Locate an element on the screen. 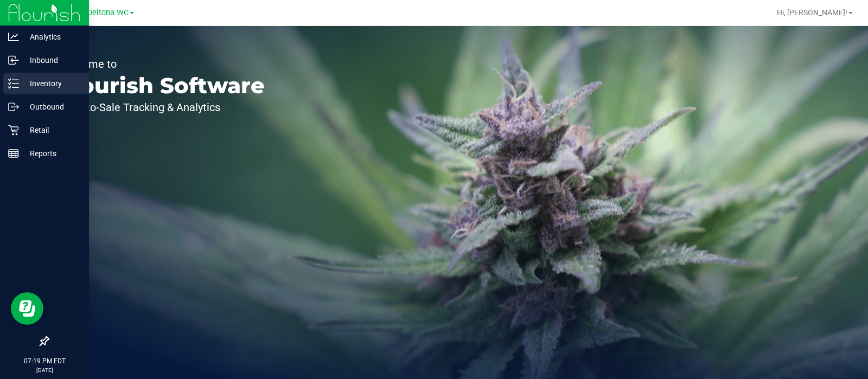  p: Analytics is located at coordinates (52, 37).